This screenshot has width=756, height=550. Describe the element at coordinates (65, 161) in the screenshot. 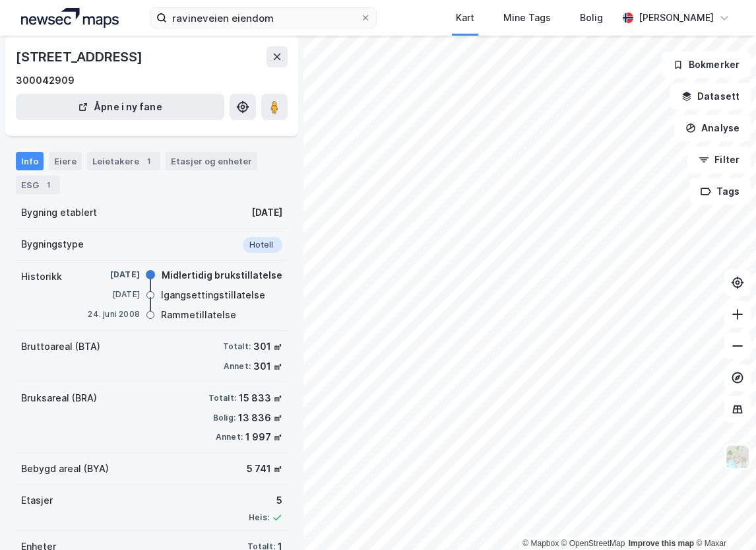

I see `div: Eiere` at that location.